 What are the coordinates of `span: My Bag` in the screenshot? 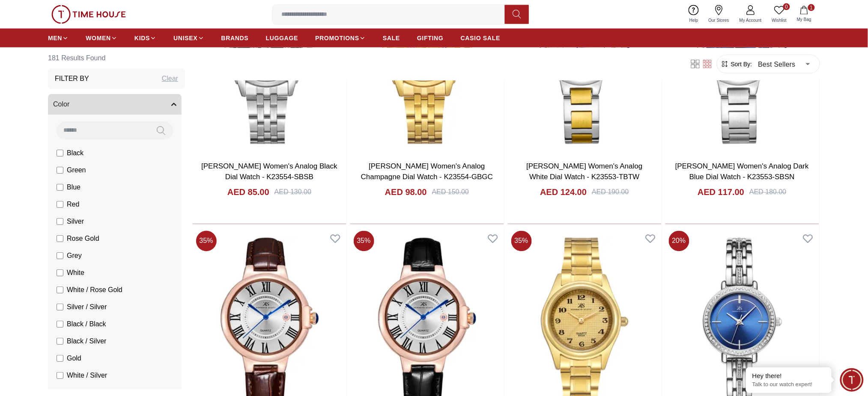 It's located at (804, 19).